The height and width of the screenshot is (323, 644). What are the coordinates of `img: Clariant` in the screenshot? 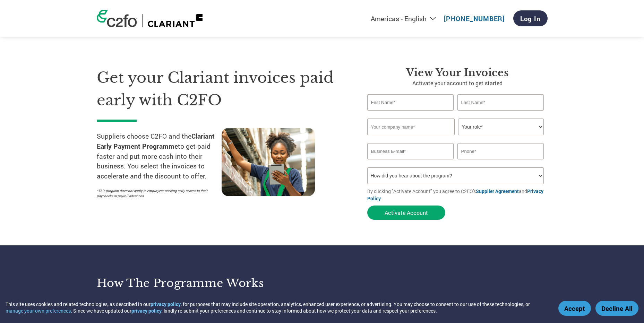 It's located at (175, 20).